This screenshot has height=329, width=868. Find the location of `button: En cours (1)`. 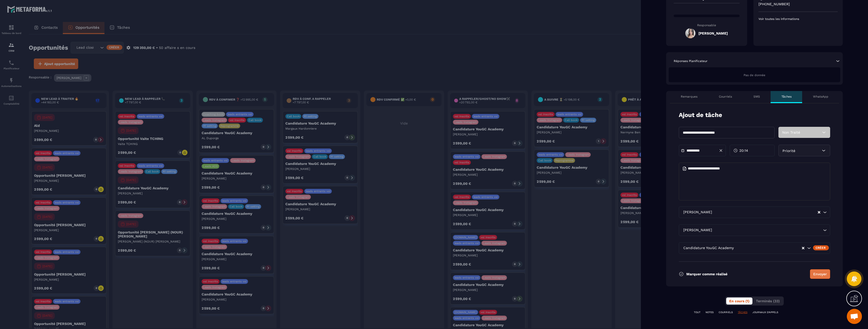

button: En cours (1) is located at coordinates (740, 301).